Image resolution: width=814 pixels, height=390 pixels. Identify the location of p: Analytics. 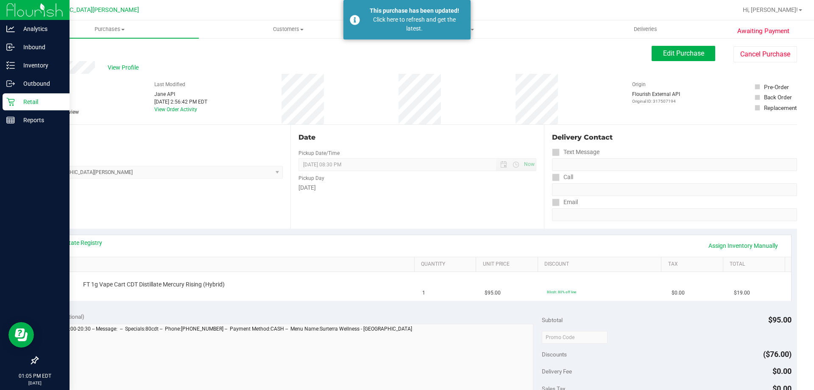
(40, 29).